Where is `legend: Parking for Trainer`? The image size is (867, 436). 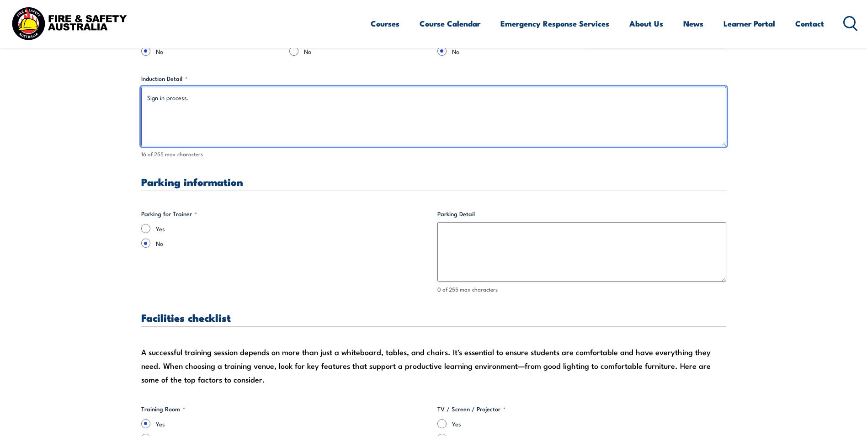
legend: Parking for Trainer is located at coordinates (169, 214).